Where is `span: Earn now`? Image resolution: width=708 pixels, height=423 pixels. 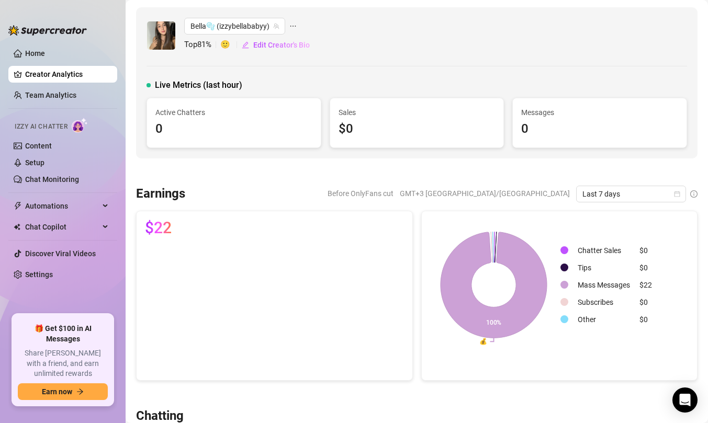 span: Earn now is located at coordinates (57, 392).